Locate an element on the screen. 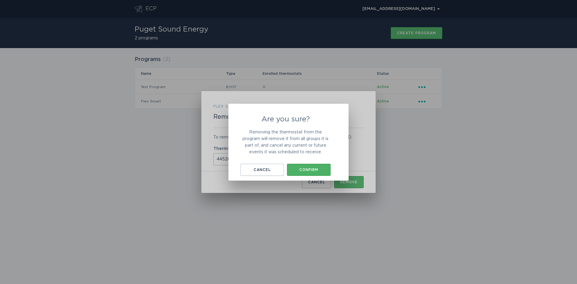 The height and width of the screenshot is (284, 577). div: Confirm is located at coordinates (308, 170).